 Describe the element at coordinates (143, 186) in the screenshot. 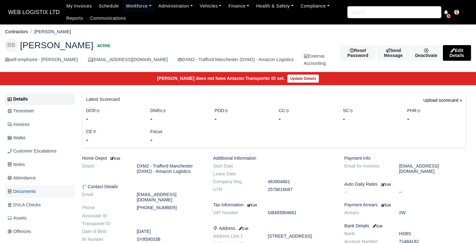

I see `h6: Contact Details` at that location.